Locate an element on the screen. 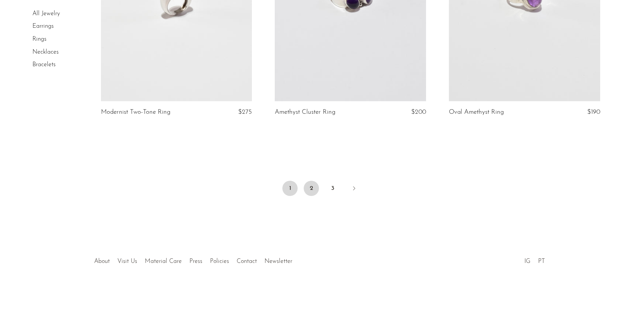 The image size is (644, 312). ul: Social Medias is located at coordinates (535, 260).